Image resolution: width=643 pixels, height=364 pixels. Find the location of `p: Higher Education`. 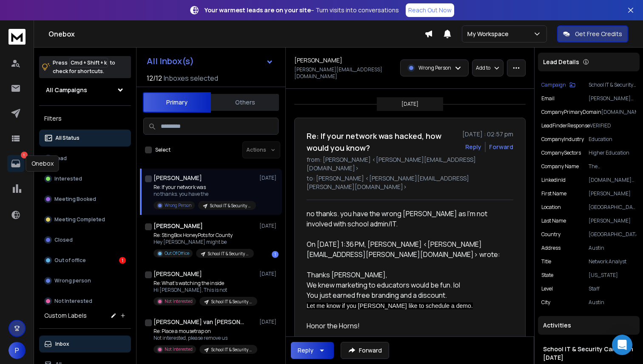

p: Higher Education is located at coordinates (612, 153).